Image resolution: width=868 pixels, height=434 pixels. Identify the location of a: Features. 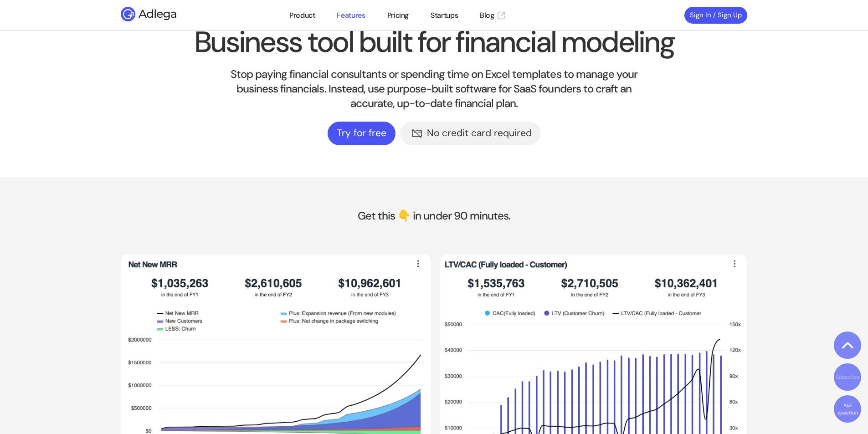
(351, 16).